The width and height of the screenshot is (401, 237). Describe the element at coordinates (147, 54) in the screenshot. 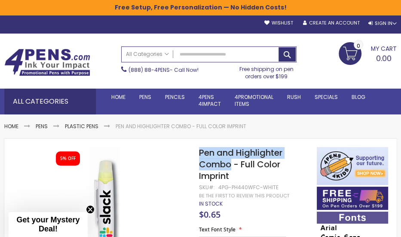

I see `a: All Categories` at that location.